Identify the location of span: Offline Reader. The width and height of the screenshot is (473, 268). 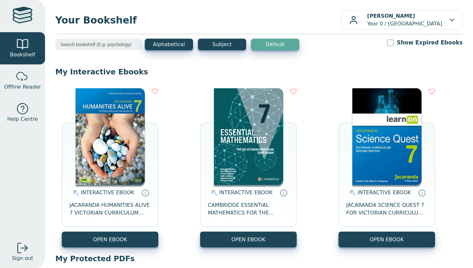
(23, 87).